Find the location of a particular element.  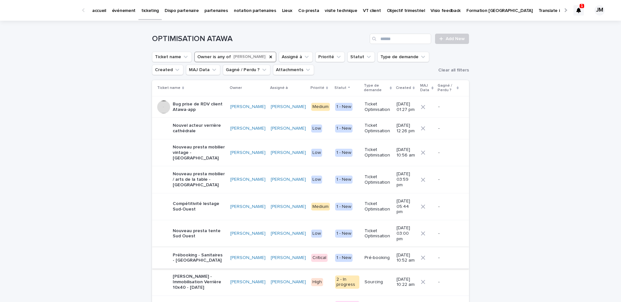

button: Priorité is located at coordinates (330, 57).